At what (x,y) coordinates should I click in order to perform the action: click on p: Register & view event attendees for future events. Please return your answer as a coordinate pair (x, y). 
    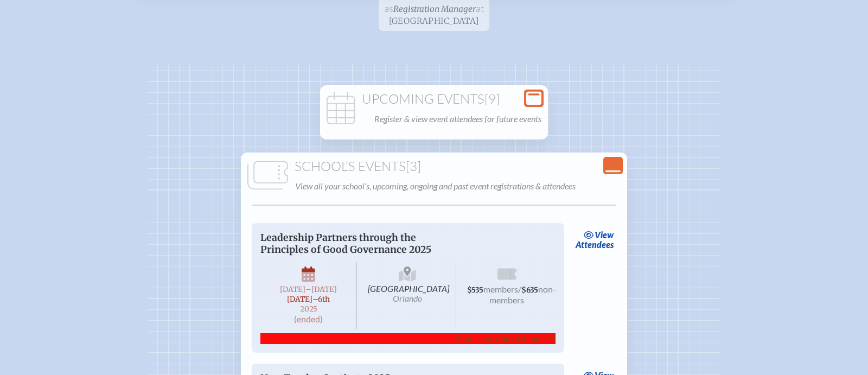
    Looking at the image, I should click on (458, 119).